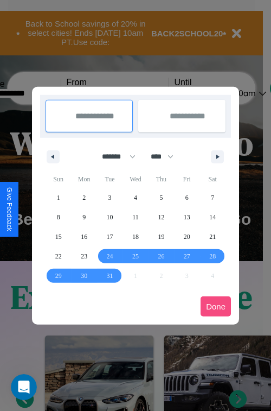 The height and width of the screenshot is (411, 271). What do you see at coordinates (213, 217) in the screenshot?
I see `button: 14` at bounding box center [213, 217].